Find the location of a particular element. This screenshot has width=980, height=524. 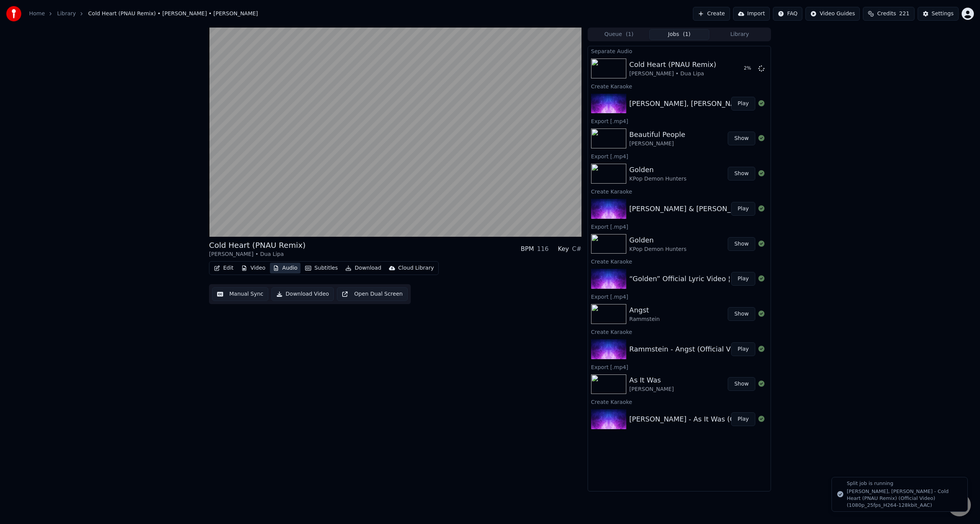

a: Library is located at coordinates (66, 14).